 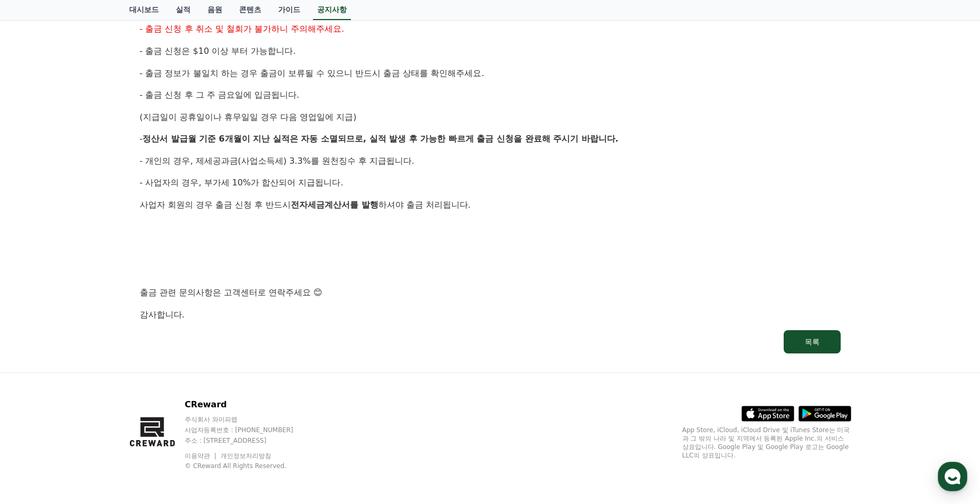 What do you see at coordinates (104, 110) in the screenshot?
I see `div: 다음 자료 중 한 가지를 제출해 주세요:` at bounding box center [104, 110].